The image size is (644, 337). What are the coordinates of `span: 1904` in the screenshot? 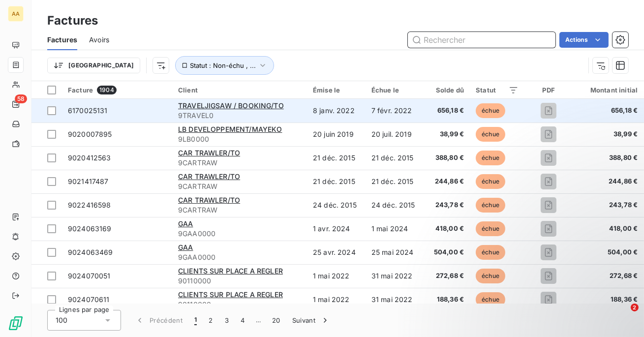 It's located at (107, 90).